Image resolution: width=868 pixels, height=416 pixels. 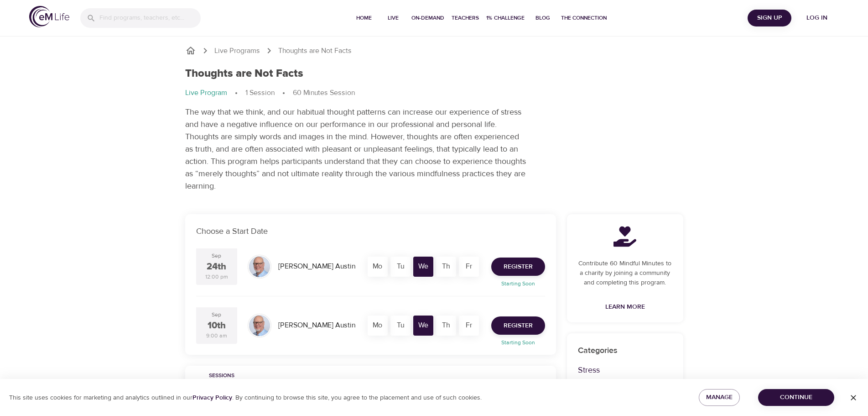 What do you see at coordinates (505, 18) in the screenshot?
I see `span: 1% Challenge` at bounding box center [505, 18].